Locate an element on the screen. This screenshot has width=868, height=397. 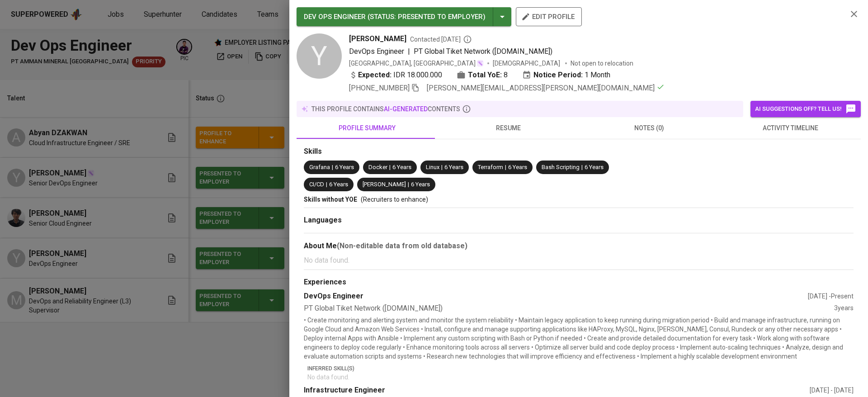
span: notes (0) is located at coordinates (650, 128).